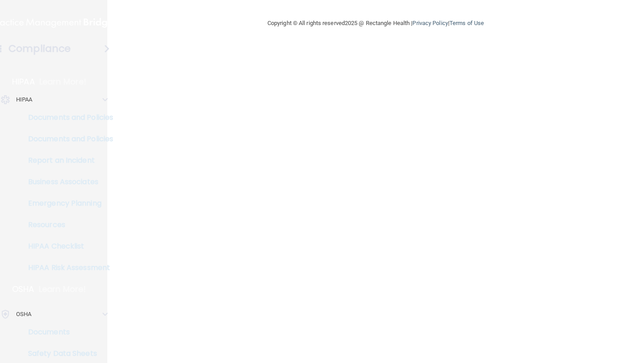 This screenshot has height=363, width=644. I want to click on p: Safety Data Sheets, so click(66, 354).